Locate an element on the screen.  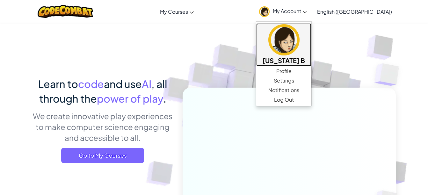
a: Log Out is located at coordinates (284, 100).